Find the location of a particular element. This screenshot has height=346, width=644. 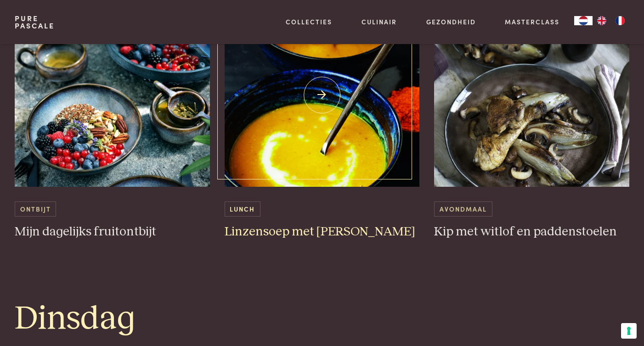

a: Masterclass is located at coordinates (532, 22).